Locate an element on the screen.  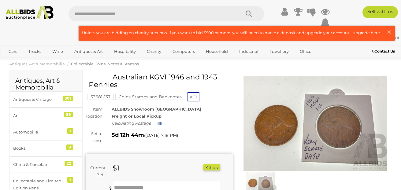
div: Art is located at coordinates (38, 116).